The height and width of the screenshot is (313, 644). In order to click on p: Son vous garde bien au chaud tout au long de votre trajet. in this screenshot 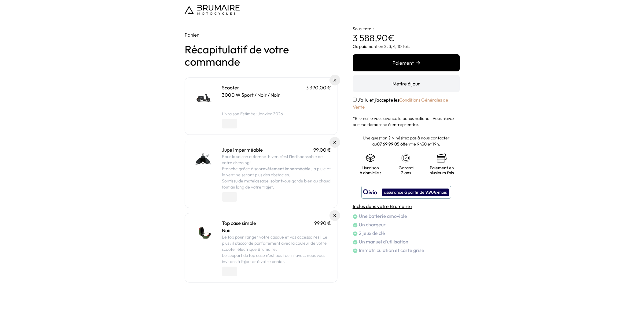, I will do `click(277, 184)`.